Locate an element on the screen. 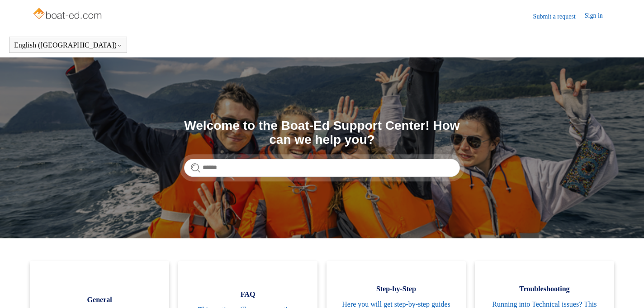  h1: Welcome to the Boat-Ed Support Center! How can we help you? is located at coordinates (322, 133).